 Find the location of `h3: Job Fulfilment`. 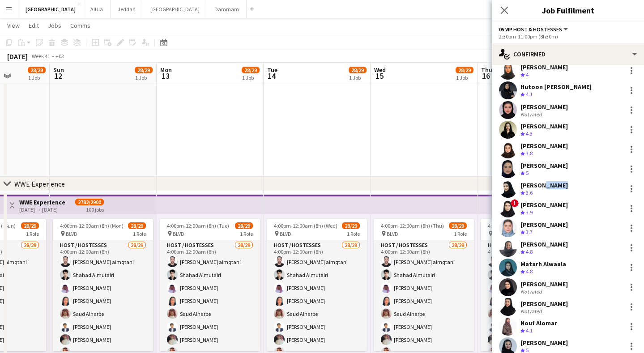

h3: Job Fulfilment is located at coordinates (567, 10).